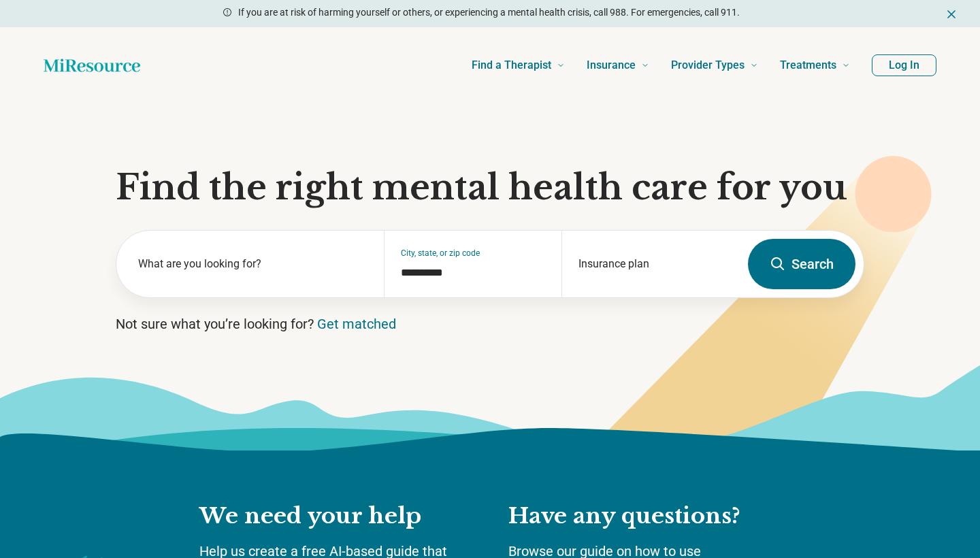 This screenshot has height=558, width=980. Describe the element at coordinates (715, 65) in the screenshot. I see `a: Provider Types` at that location.